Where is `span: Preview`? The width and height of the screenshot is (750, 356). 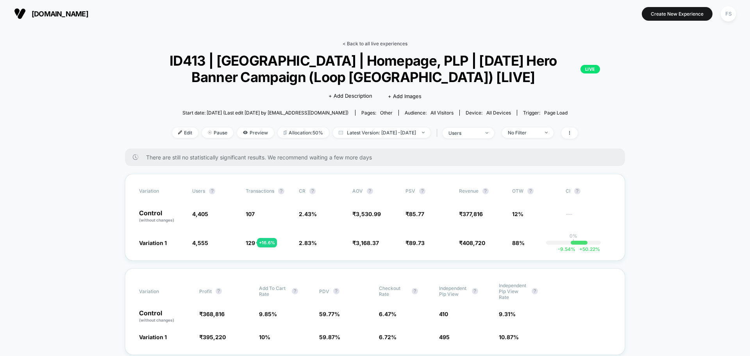
span: Preview is located at coordinates (255, 132).